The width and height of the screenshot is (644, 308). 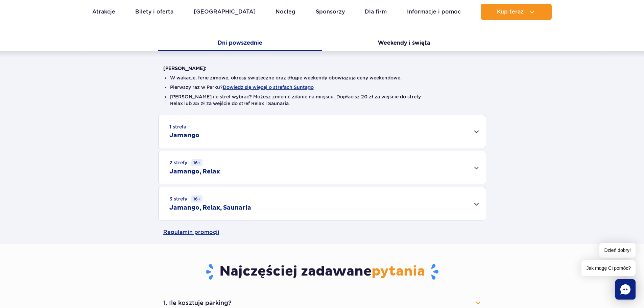 I want to click on div: Chat, so click(x=625, y=289).